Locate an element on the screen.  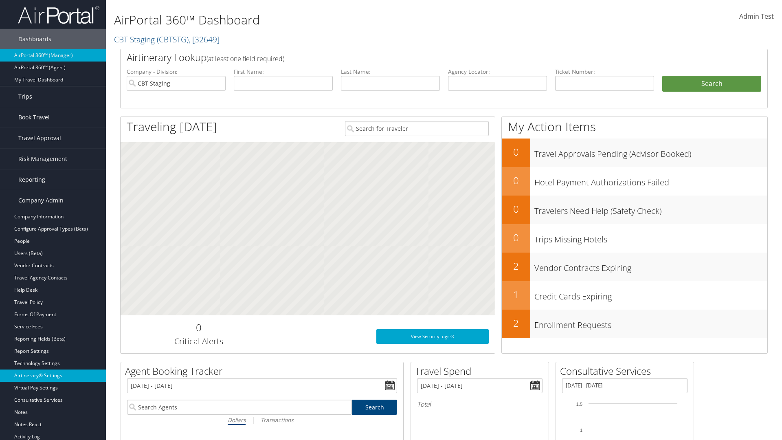
label: Company - Division: is located at coordinates (176, 72).